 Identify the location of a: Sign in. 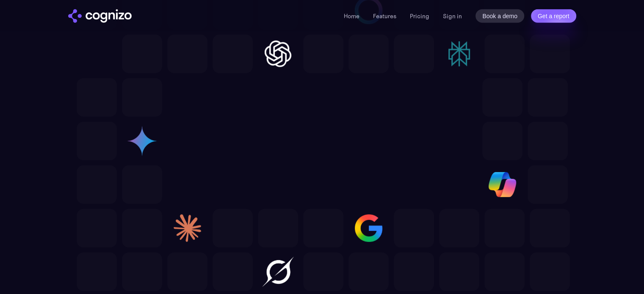
(452, 16).